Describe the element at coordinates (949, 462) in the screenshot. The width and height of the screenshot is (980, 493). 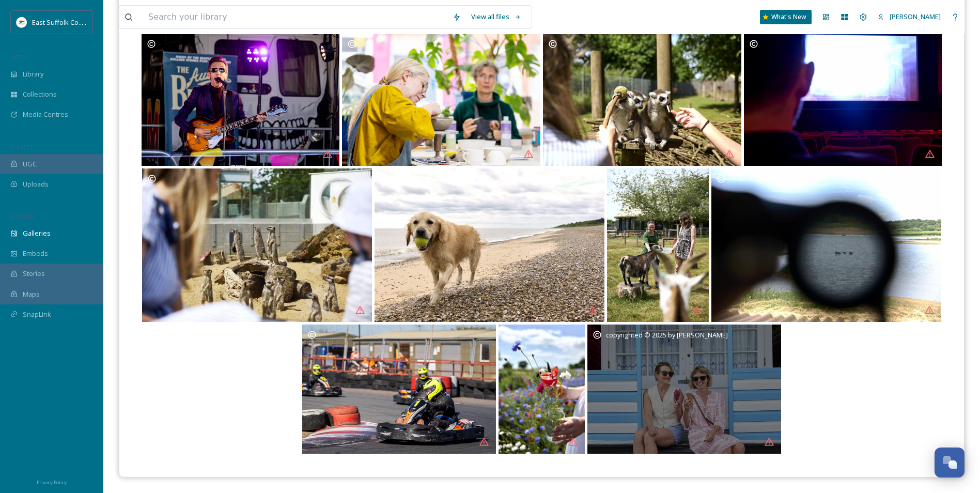
I see `button: Open Chat` at that location.